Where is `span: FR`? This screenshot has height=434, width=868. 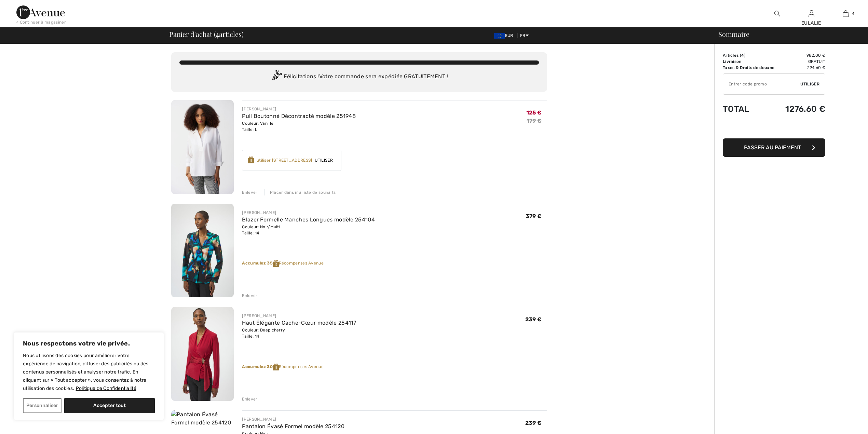
span: FR is located at coordinates (524, 36).